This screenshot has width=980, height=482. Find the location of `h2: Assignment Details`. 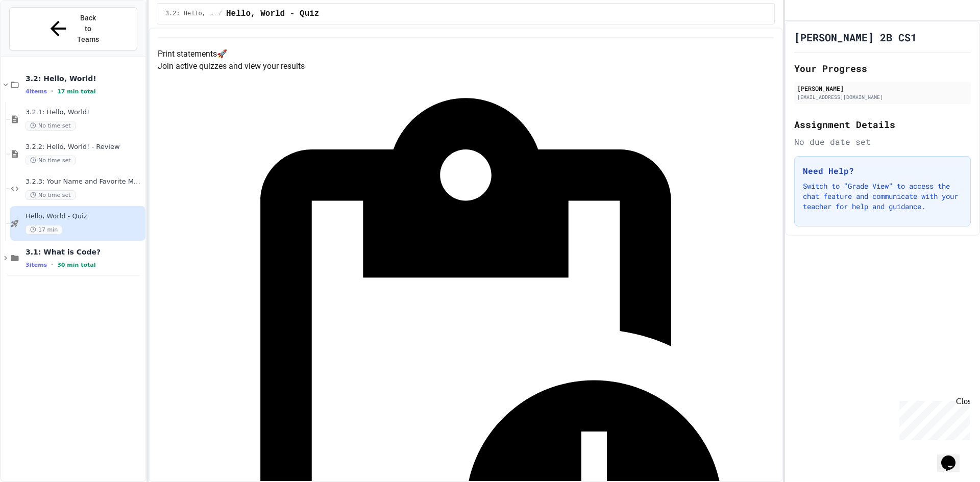

h2: Assignment Details is located at coordinates (882, 124).